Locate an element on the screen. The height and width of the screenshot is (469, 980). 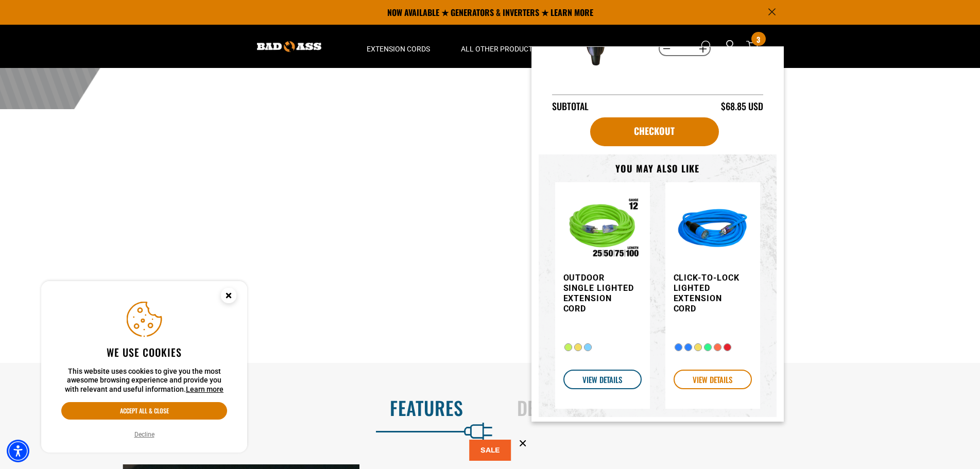
a: blue Click-to-Lock Lighted Extension Cord is located at coordinates (710, 276).